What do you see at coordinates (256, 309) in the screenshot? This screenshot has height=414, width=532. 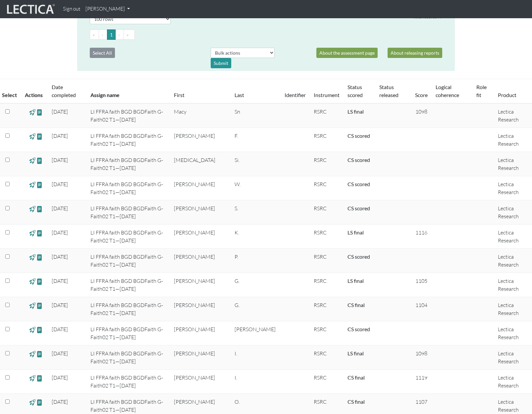 I see `td: G.` at bounding box center [256, 309].